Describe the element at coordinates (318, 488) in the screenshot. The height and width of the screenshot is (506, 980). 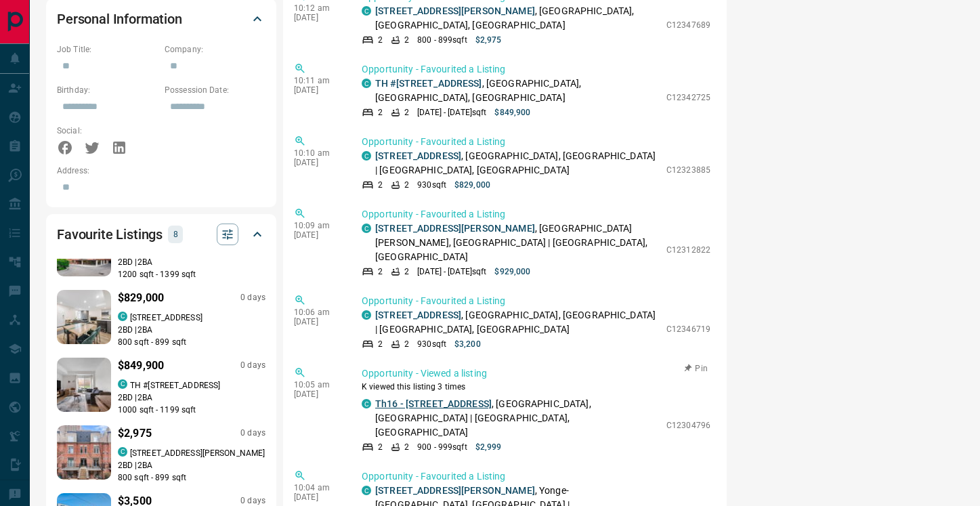
I see `p: 10:04 am` at that location.